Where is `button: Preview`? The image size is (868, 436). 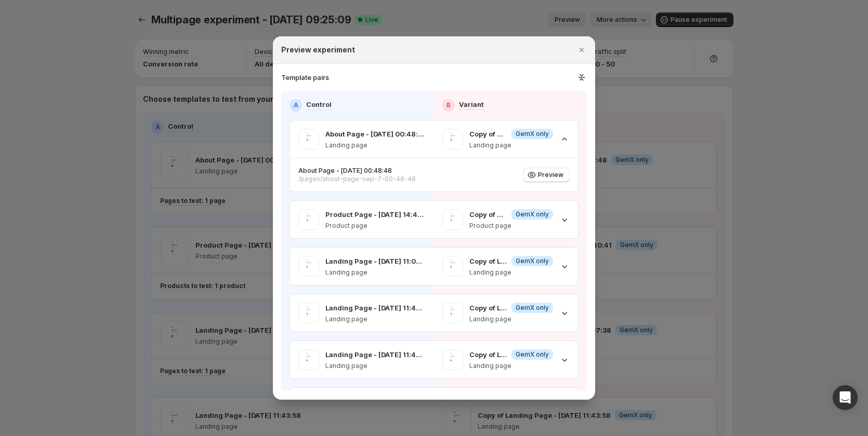 button: Preview is located at coordinates (546, 175).